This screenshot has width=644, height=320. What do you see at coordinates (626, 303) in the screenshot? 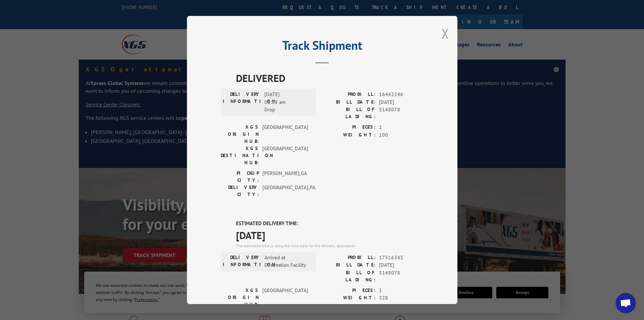
I see `a: Open chat` at bounding box center [626, 303].